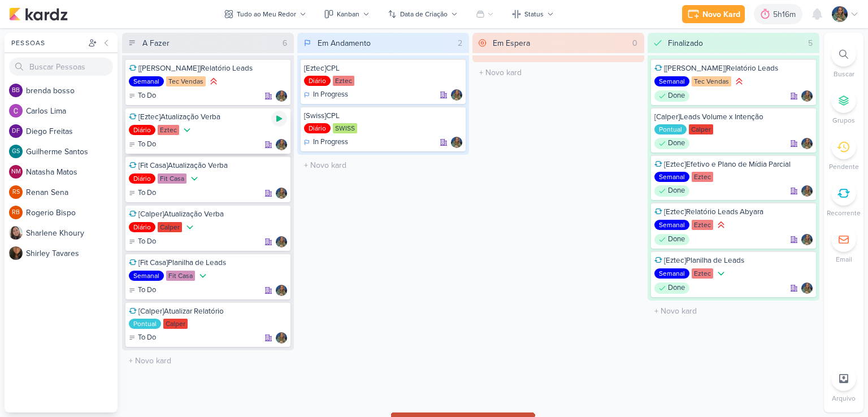  I want to click on div: [Swiss]CPL, so click(383, 116).